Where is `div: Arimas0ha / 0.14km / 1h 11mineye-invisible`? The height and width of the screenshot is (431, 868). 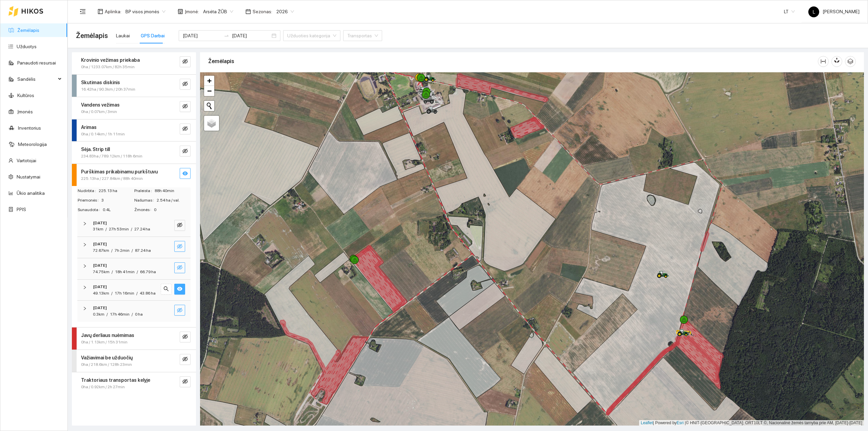
div: Arimas0ha / 0.14km / 1h 11mineye-invisible is located at coordinates (134, 130).